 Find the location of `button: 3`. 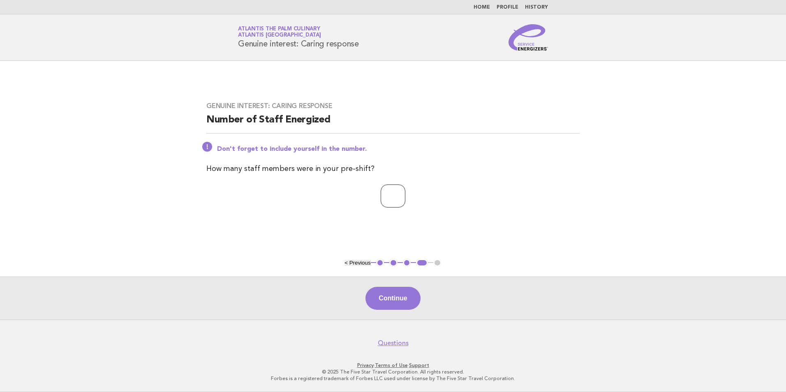

button: 3 is located at coordinates (407, 263).